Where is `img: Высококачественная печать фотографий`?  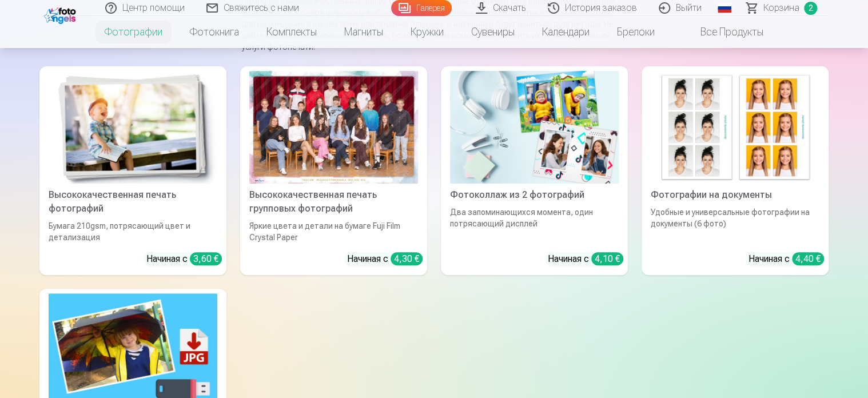
img: Высококачественная печать фотографий is located at coordinates (133, 127).